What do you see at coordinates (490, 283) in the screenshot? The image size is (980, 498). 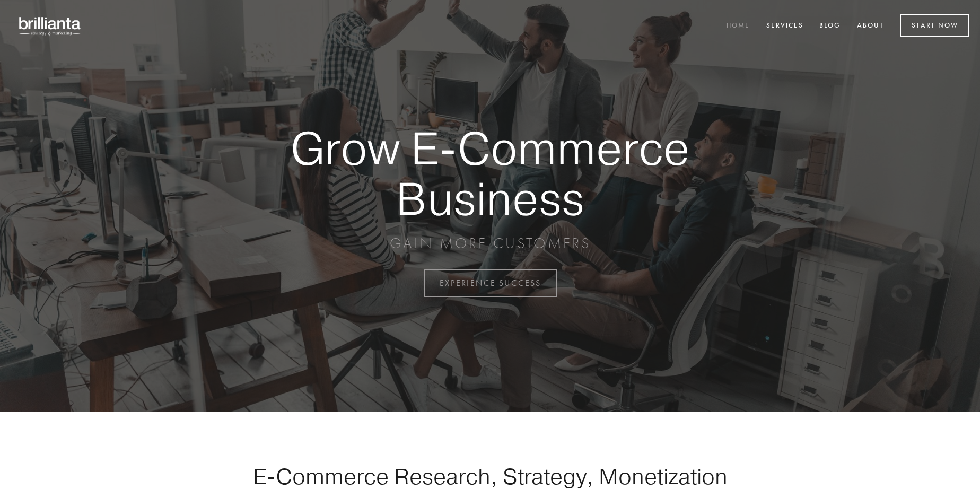 I see `a: EXPERIENCE SUCCESS` at bounding box center [490, 283].